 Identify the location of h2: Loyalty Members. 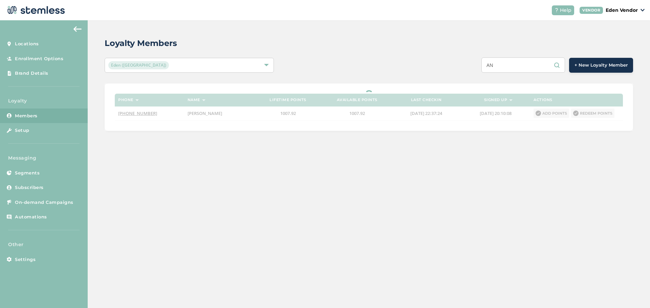
(141, 43).